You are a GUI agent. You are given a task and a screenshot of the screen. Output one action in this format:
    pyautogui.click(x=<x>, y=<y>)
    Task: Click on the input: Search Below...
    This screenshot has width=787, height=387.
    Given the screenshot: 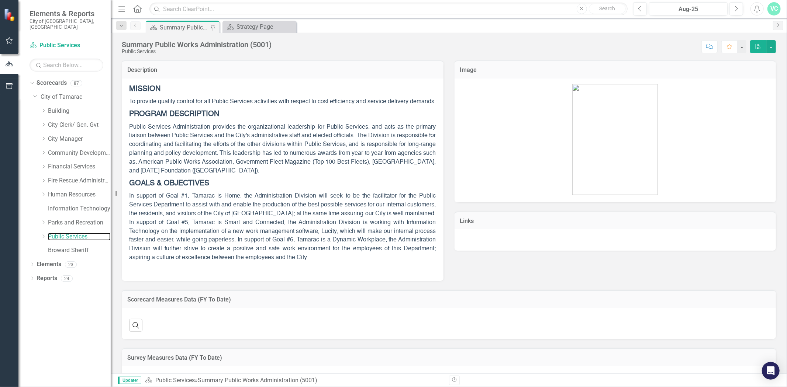 What is the action you would take?
    pyautogui.click(x=66, y=65)
    